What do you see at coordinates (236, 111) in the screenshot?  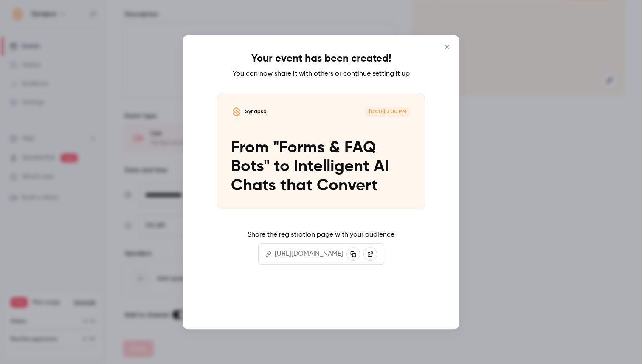 I see `img: From "Forms & FAQ Bots" to Intelligent AI Chats that Convert` at bounding box center [236, 111].